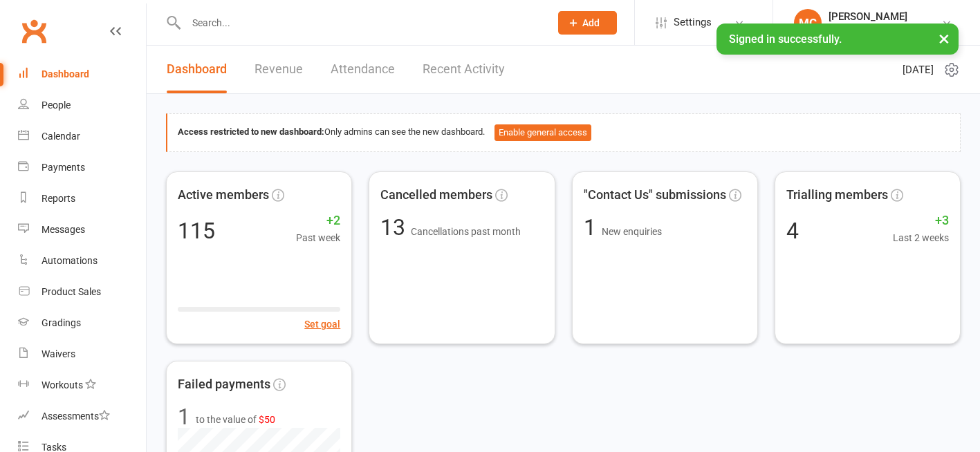 This screenshot has width=980, height=452. I want to click on span: 1, so click(593, 228).